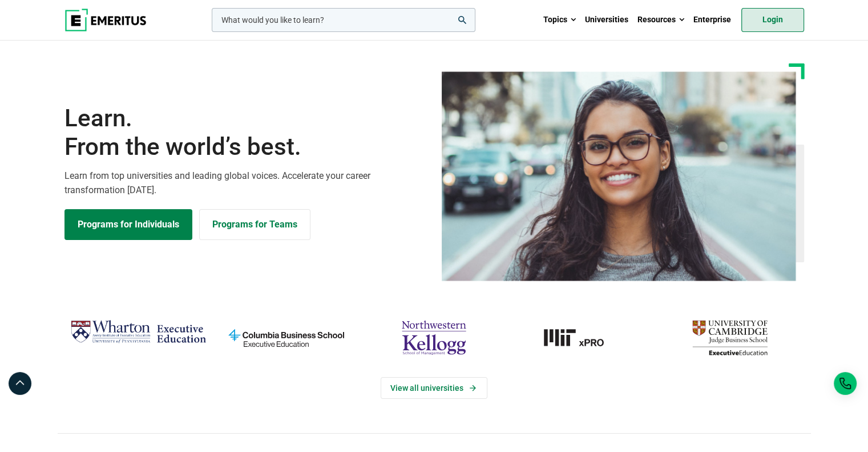  What do you see at coordinates (434, 337) in the screenshot?
I see `img: northwestern-kellogg` at bounding box center [434, 337].